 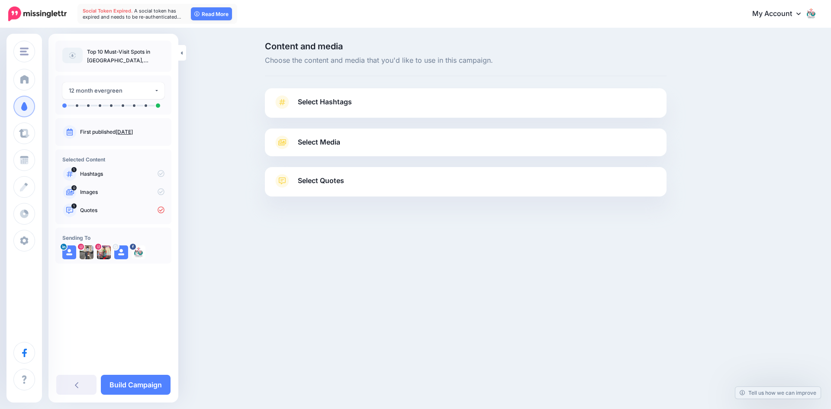 What do you see at coordinates (465, 106) in the screenshot?
I see `a: Select Hashtags` at bounding box center [465, 106].